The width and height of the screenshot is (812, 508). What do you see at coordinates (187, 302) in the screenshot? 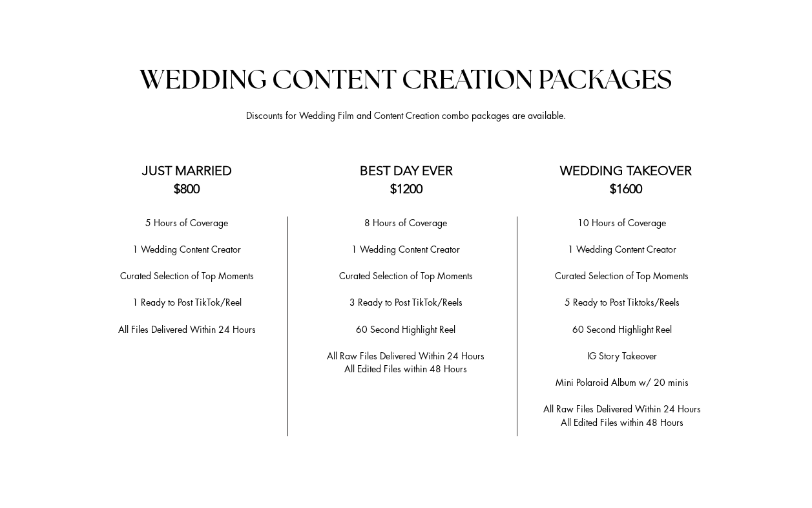
I see `span: 1 Ready to Post TikTok/Reel` at bounding box center [187, 302].